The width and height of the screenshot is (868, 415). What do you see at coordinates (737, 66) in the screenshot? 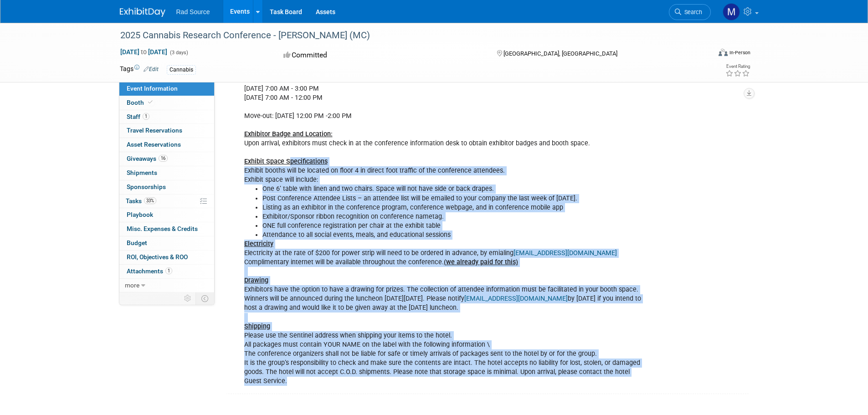
I see `div: Event Rating` at bounding box center [737, 66].